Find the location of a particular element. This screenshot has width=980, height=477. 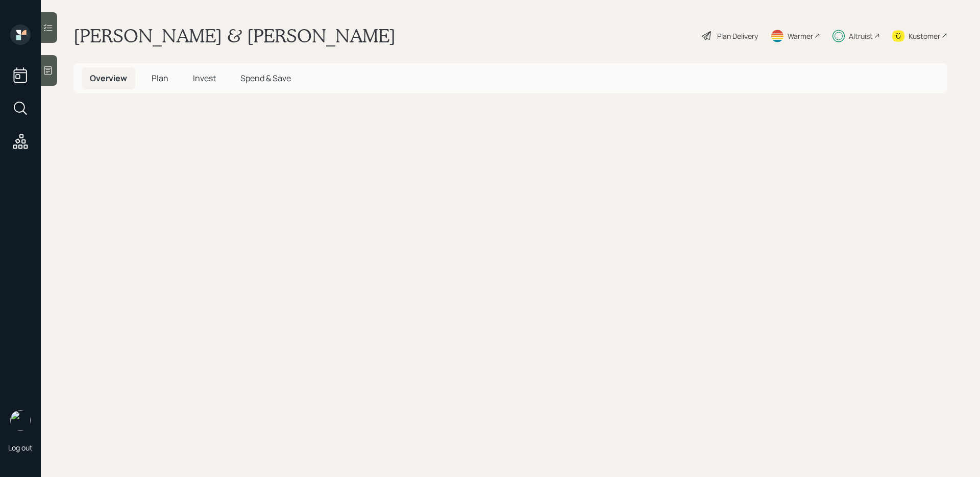

div: Kustomer is located at coordinates (924, 36).